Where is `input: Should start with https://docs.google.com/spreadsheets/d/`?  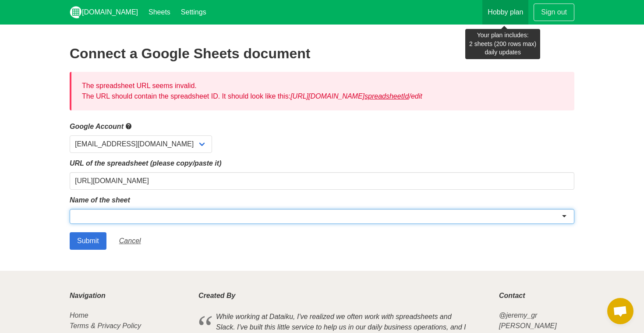 input: Should start with https://docs.google.com/spreadsheets/d/ is located at coordinates (322, 181).